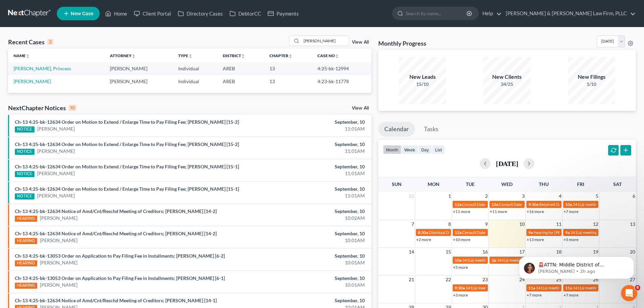 This screenshot has width=644, height=308. I want to click on span: 3, so click(523, 196).